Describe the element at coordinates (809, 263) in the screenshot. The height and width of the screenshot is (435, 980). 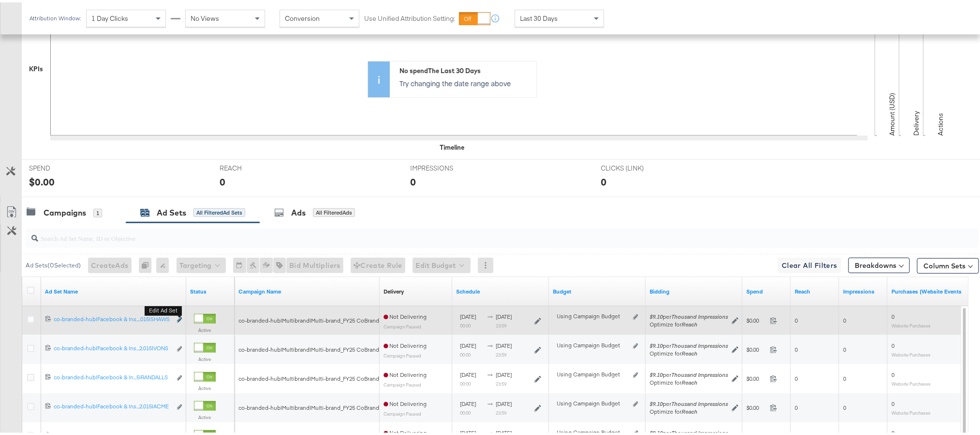
I see `button: Clear All Filters` at that location.